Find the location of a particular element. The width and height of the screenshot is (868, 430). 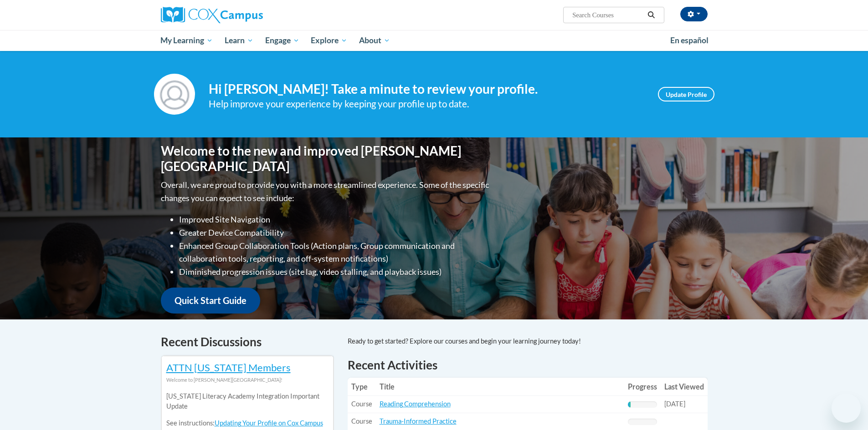

a: About is located at coordinates (374, 40).